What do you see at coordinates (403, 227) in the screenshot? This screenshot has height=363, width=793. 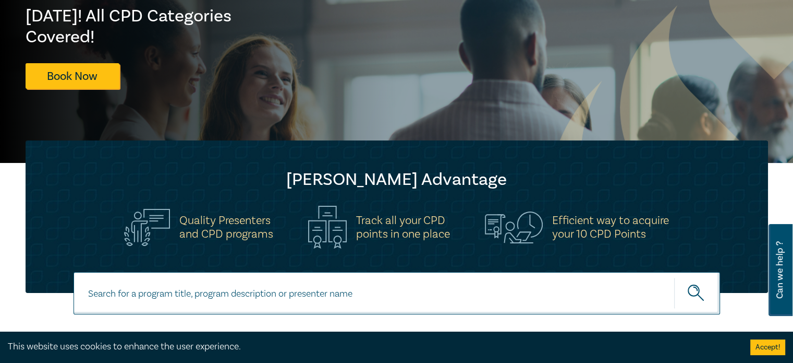 I see `h5: Track all your CPD points in one place` at bounding box center [403, 227].